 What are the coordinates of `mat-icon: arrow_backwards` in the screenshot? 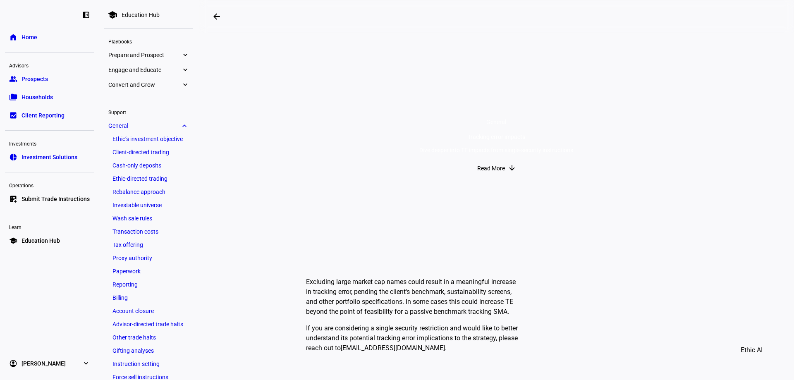 It's located at (217, 17).